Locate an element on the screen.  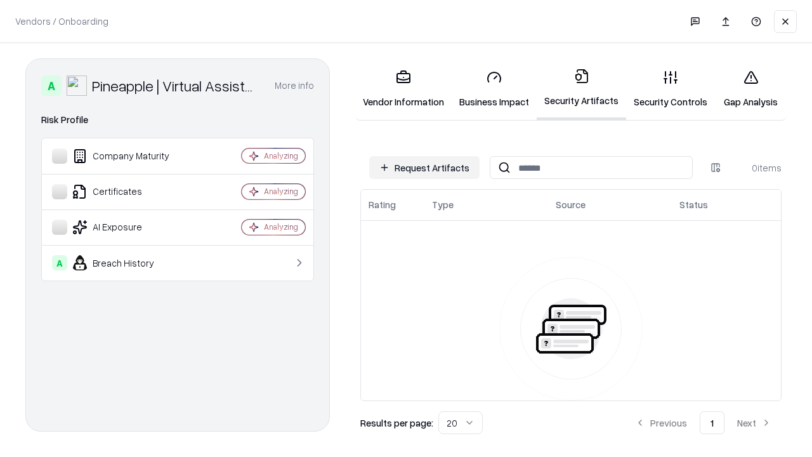
div: Type is located at coordinates (443, 204).